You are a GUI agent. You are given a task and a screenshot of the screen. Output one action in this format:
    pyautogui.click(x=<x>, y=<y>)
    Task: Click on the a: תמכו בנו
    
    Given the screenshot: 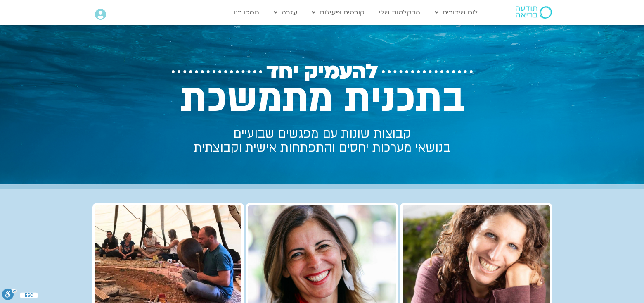 What is the action you would take?
    pyautogui.click(x=246, y=12)
    